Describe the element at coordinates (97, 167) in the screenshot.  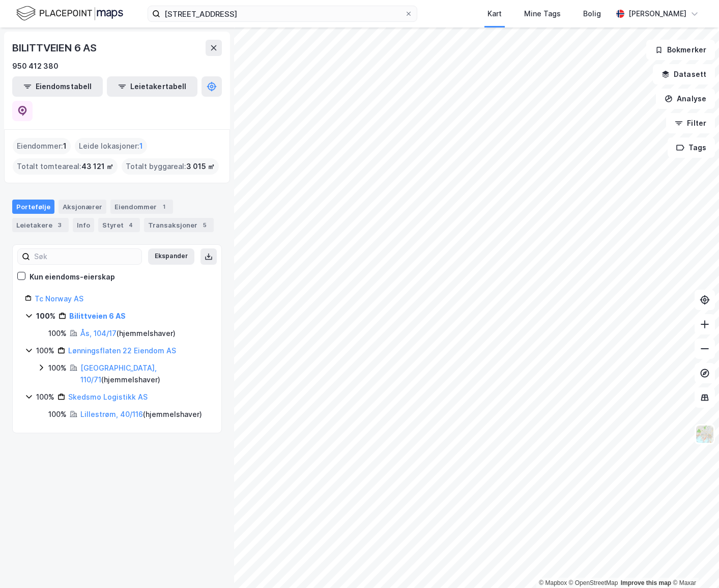
I see `span: 43 121 ㎡` at that location.